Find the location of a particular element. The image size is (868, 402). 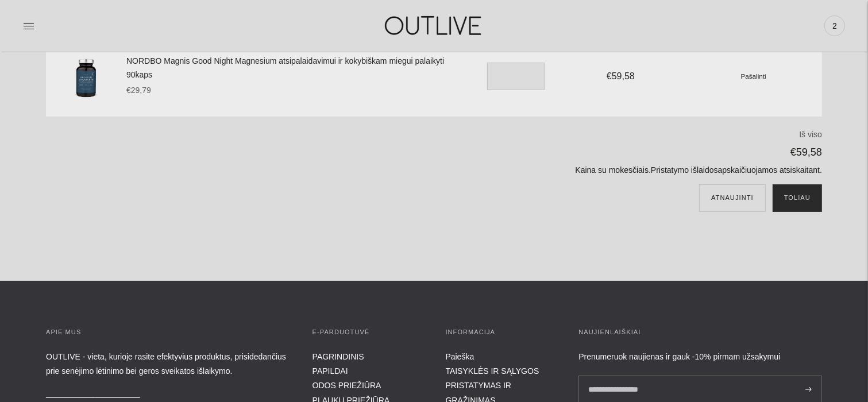

h3: E-parduotuvė is located at coordinates (367, 332).